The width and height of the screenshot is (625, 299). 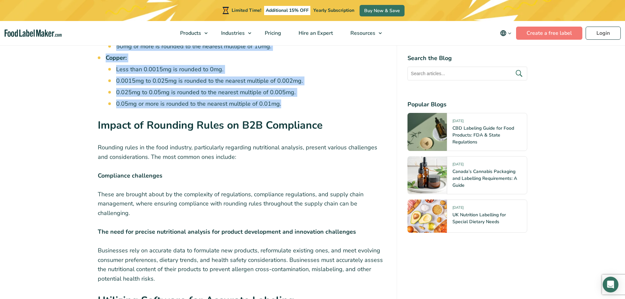 What do you see at coordinates (116, 58) in the screenshot?
I see `strong: Copper:` at bounding box center [116, 58].